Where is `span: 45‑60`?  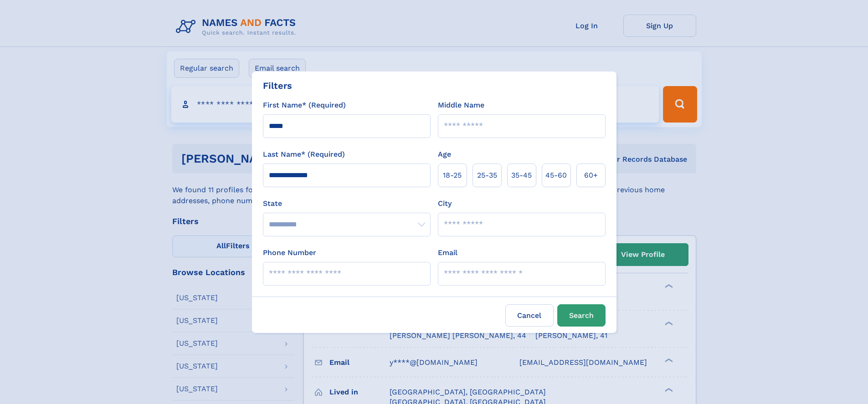
span: 45‑60 is located at coordinates (556, 175).